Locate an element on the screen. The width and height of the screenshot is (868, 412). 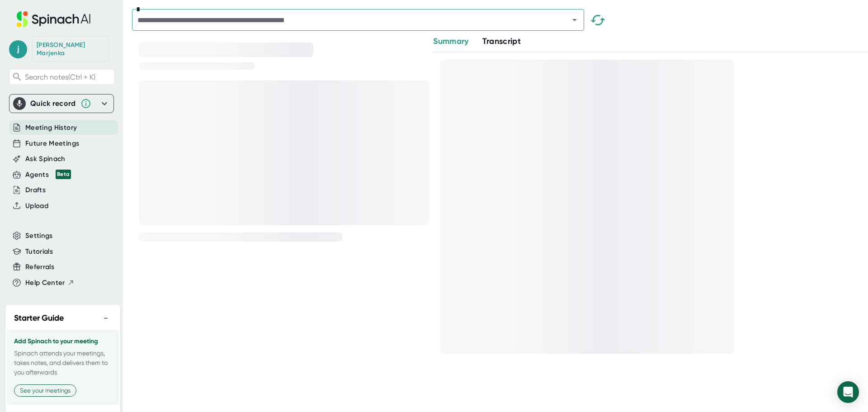
div: Open Intercom Messenger is located at coordinates (848, 392).